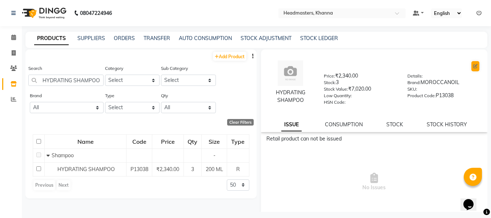  Describe the element at coordinates (168, 141) in the screenshot. I see `div: Price` at that location.